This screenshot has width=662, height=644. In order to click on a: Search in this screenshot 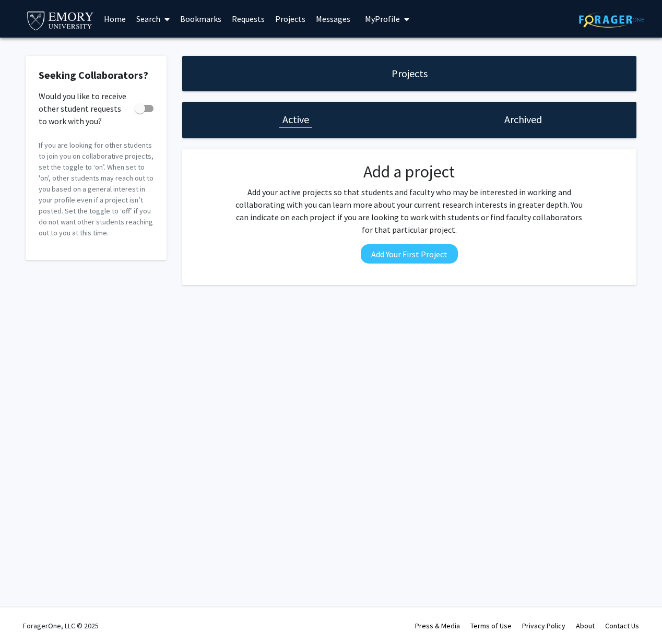, I will do `click(153, 19)`.